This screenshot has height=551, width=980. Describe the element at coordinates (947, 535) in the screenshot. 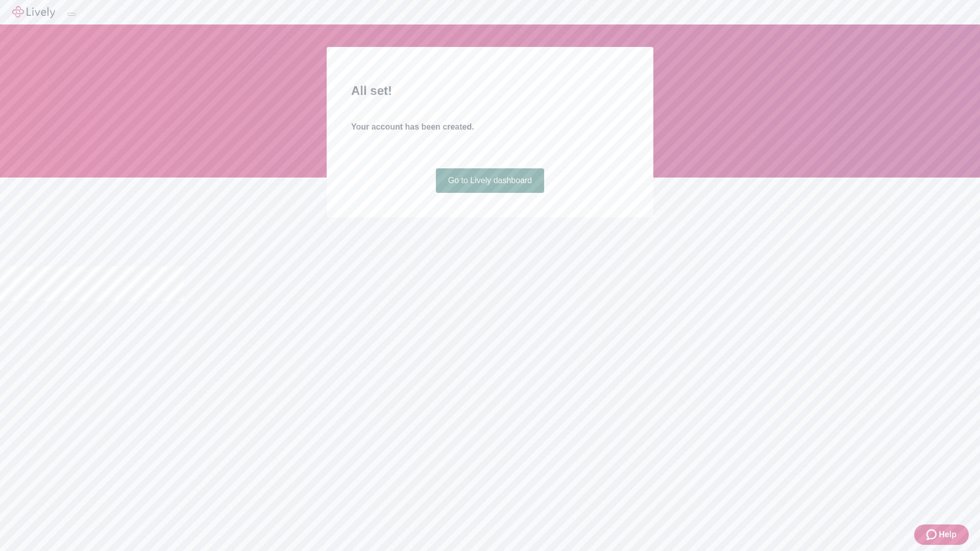

I see `span: Help` at that location.